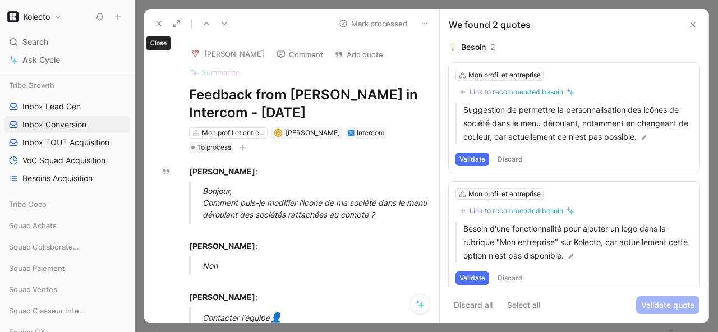 This screenshot has width=718, height=332. I want to click on div: Close, so click(158, 43).